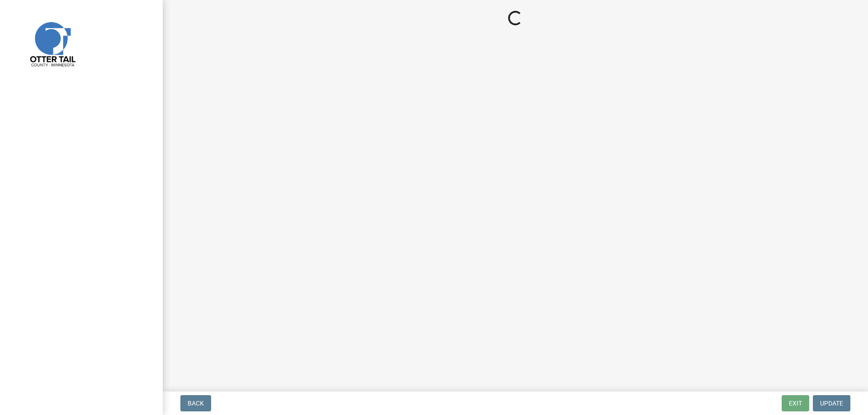 The image size is (868, 415). What do you see at coordinates (832, 404) in the screenshot?
I see `span: Update` at bounding box center [832, 404].